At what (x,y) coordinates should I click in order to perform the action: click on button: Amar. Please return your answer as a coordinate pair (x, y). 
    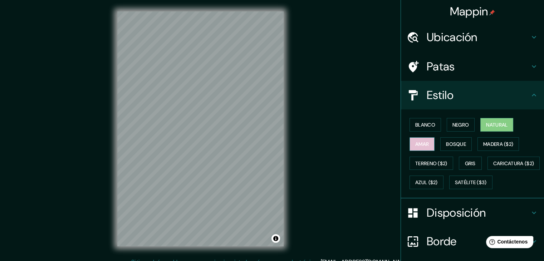
    Looking at the image, I should click on (422, 144).